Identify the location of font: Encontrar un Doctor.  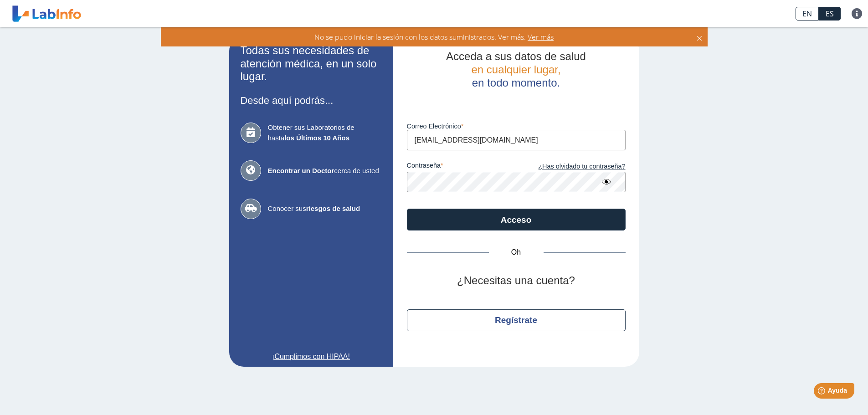
(301, 170).